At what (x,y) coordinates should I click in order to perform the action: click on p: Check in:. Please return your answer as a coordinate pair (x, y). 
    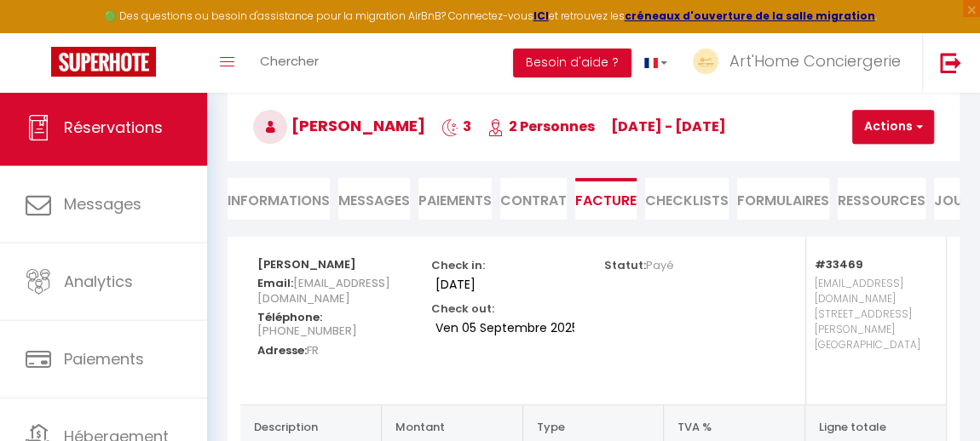
    Looking at the image, I should click on (458, 263).